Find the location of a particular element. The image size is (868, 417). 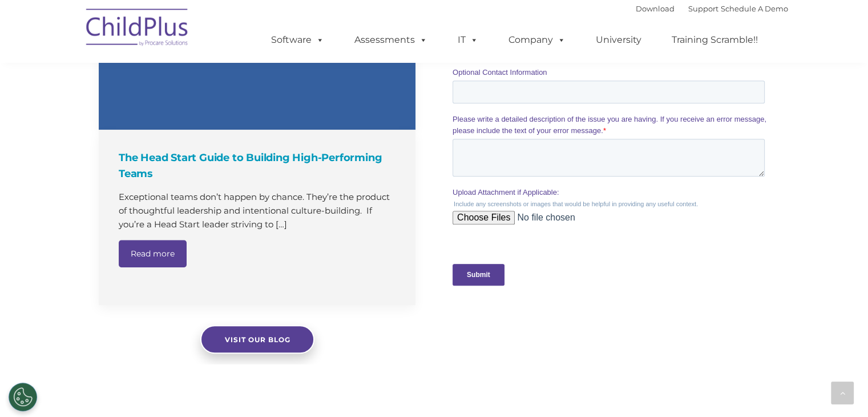

img: ChildPlus by Procare Solutions is located at coordinates (138, 29).